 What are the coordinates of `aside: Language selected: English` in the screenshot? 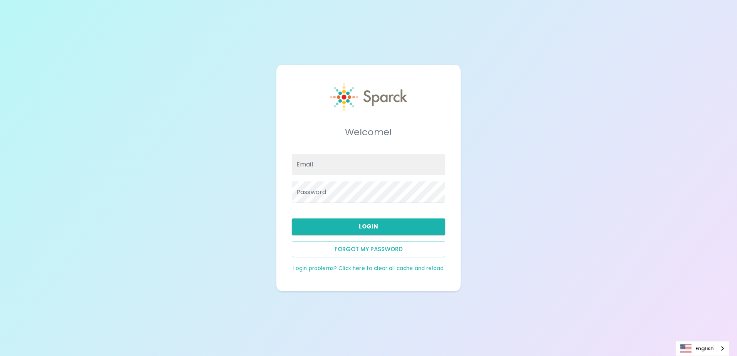 It's located at (702, 348).